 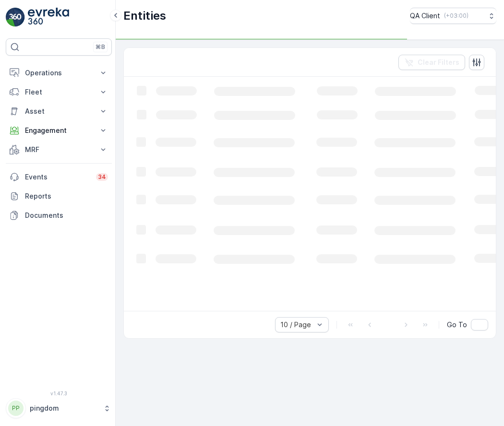 What do you see at coordinates (59, 216) in the screenshot?
I see `a: Documents` at bounding box center [59, 216].